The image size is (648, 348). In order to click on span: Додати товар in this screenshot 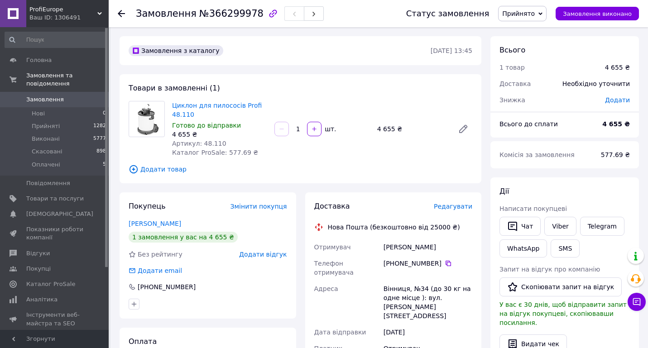, I will do `click(300, 169)`.